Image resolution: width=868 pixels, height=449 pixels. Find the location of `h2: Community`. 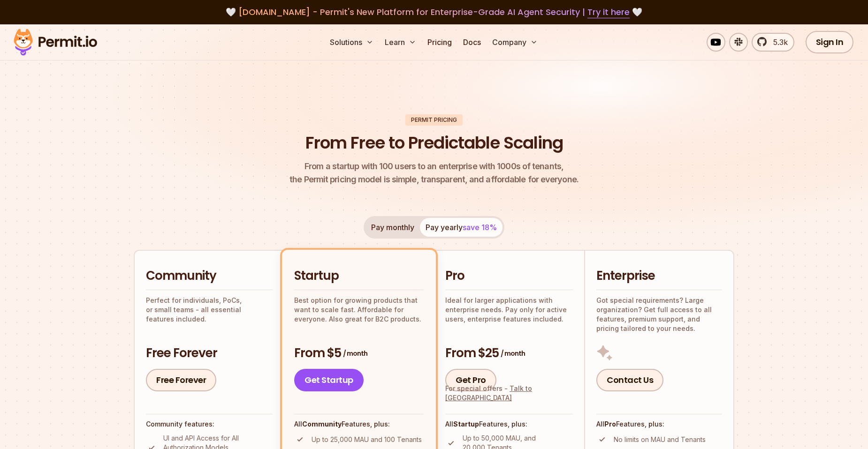

h2: Community is located at coordinates (210, 276).